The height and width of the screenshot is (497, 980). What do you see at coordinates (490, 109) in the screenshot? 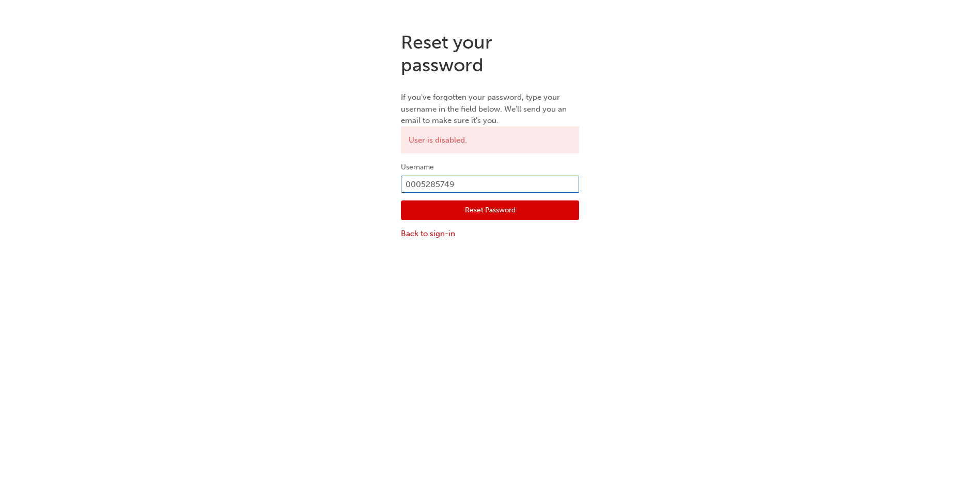
I see `p: If you've forgotten your password, type your username in the field below. We'll send you an email...` at bounding box center [490, 109].